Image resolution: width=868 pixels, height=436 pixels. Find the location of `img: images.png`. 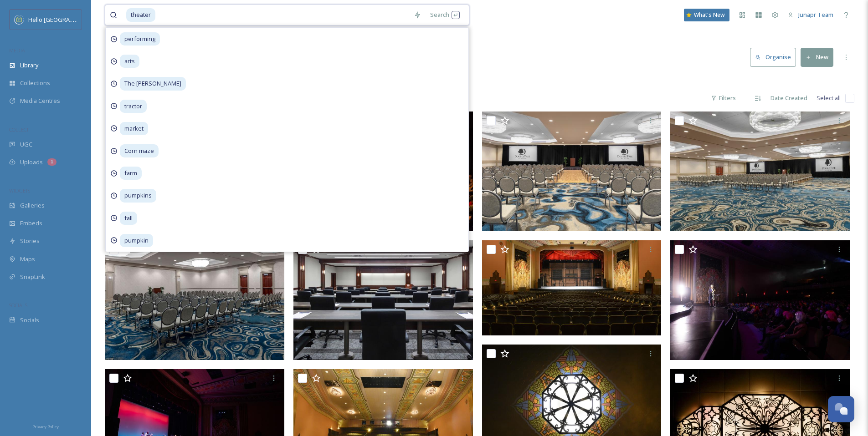

img: images.png is located at coordinates (19, 20).